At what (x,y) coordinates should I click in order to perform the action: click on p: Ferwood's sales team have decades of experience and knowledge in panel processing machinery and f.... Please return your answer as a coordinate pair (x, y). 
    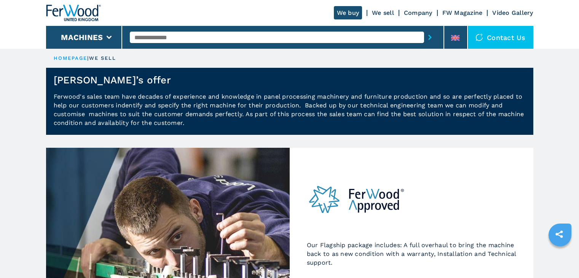
    Looking at the image, I should click on (290, 113).